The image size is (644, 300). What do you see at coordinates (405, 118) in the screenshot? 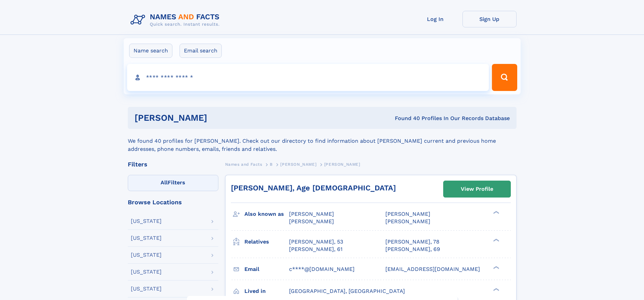
I see `div: Found 40 Profiles In Our Records Database` at bounding box center [405, 118].